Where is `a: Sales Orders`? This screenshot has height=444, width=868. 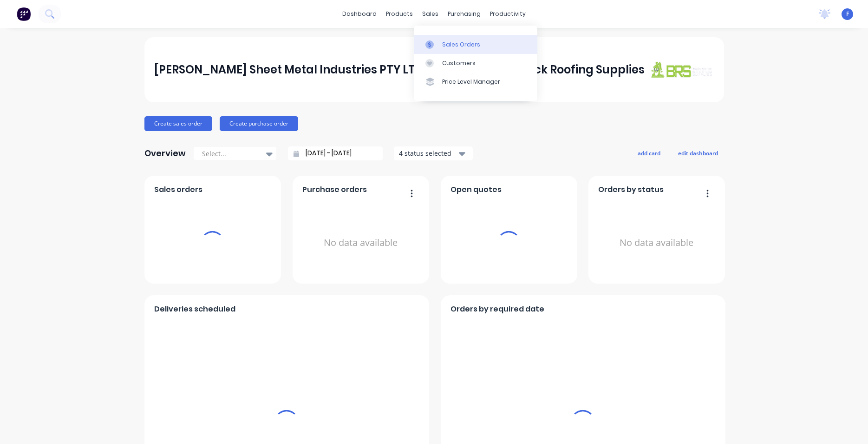
a: Sales Orders is located at coordinates (476, 44).